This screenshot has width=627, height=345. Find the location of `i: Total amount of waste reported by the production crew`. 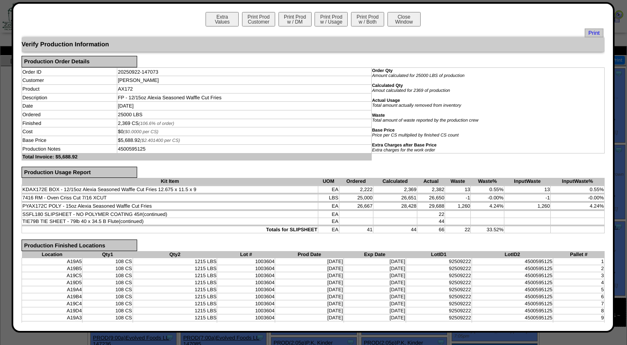

i: Total amount of waste reported by the production crew is located at coordinates (425, 121).